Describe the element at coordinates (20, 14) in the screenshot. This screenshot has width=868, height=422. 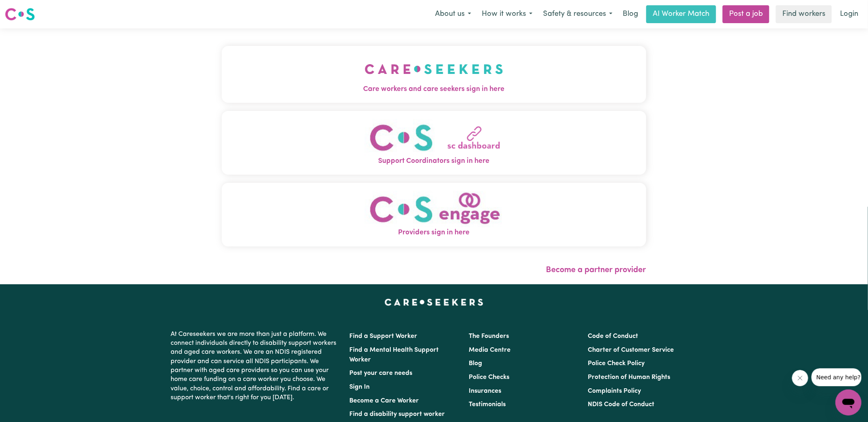
I see `img: Careseekers logo` at that location.